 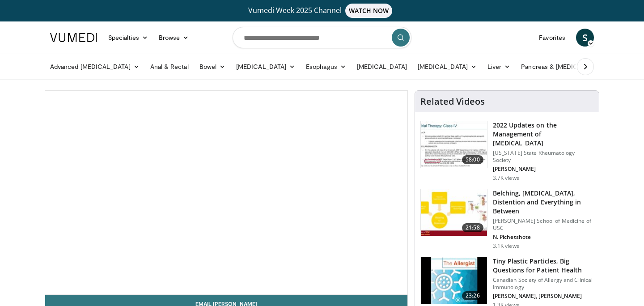 What do you see at coordinates (170, 67) in the screenshot?
I see `a: Anal & Rectal` at bounding box center [170, 67].